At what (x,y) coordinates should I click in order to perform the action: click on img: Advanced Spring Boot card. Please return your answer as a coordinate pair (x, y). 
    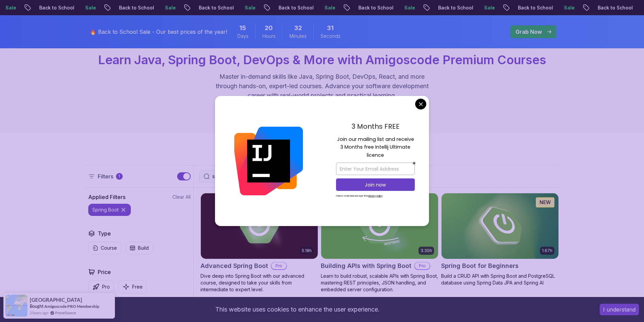
    Looking at the image, I should click on (259, 226).